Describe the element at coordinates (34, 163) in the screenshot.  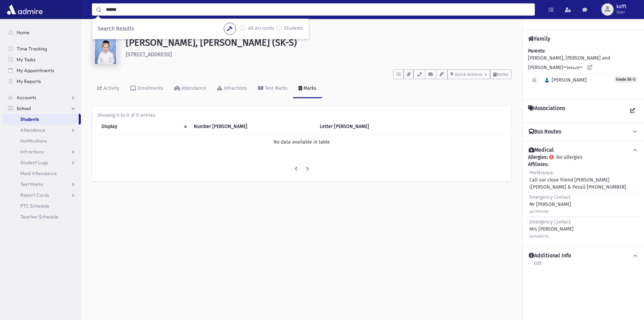
I see `span: Student Logs` at that location.